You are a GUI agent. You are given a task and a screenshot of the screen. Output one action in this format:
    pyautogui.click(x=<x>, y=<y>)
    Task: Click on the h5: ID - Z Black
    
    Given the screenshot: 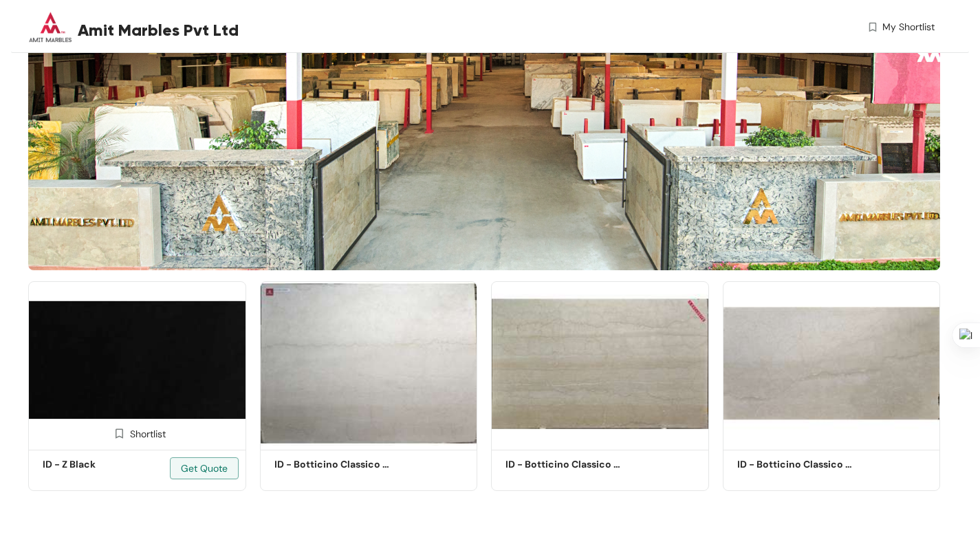 What is the action you would take?
    pyautogui.click(x=101, y=465)
    